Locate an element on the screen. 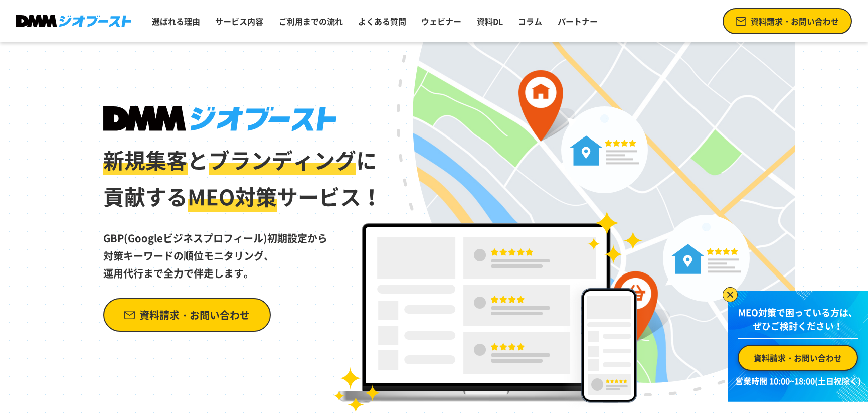 Image resolution: width=868 pixels, height=414 pixels. p: MEO対策で困っている方は、 ぜひご検討ください！ is located at coordinates (798, 322).